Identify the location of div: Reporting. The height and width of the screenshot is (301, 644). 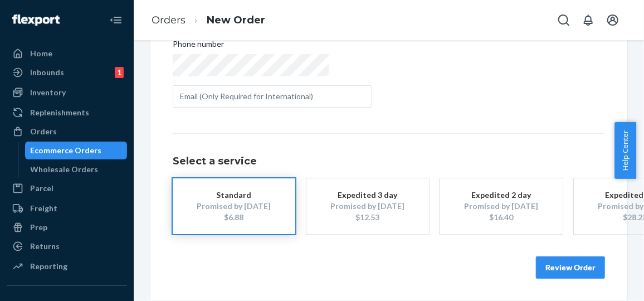
(48, 267).